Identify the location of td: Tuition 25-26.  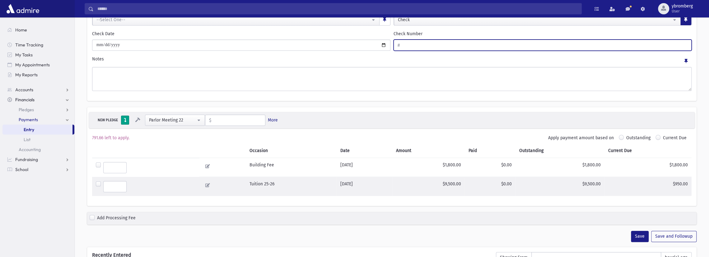
(291, 186).